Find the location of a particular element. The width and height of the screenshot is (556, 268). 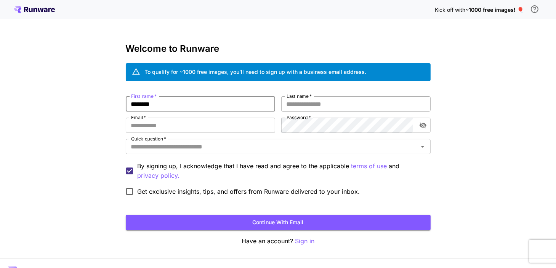

label: Last name is located at coordinates (299, 96).